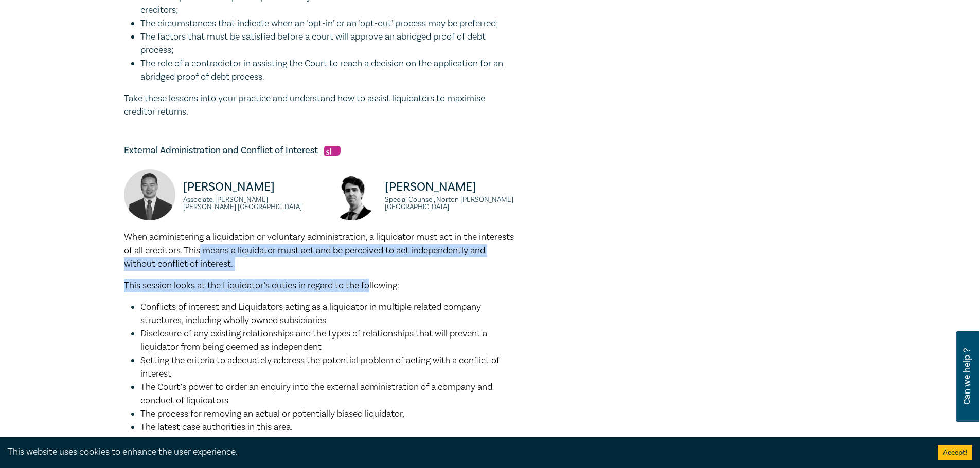 The image size is (980, 468). I want to click on h5: External Administration and Conflict of Interest, so click(319, 151).